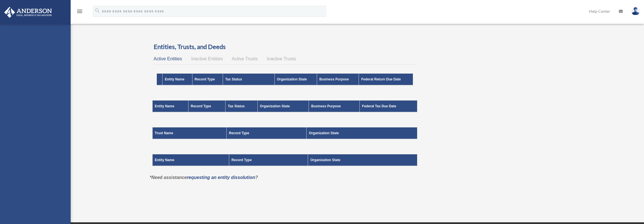  I want to click on span: Active Trusts, so click(245, 59).